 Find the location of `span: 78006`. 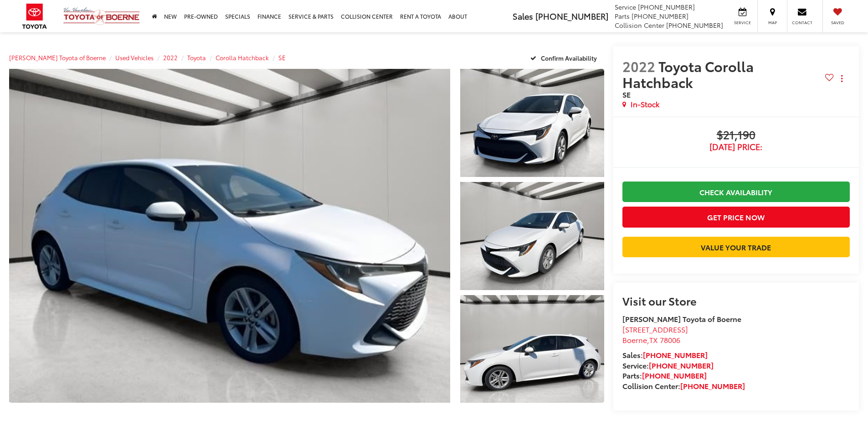

span: 78006 is located at coordinates (670, 339).